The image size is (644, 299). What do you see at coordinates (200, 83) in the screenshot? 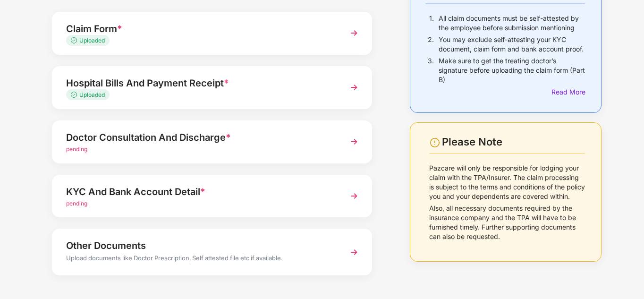
I see `div: Hospital Bills And Payment Receipt` at bounding box center [200, 83].